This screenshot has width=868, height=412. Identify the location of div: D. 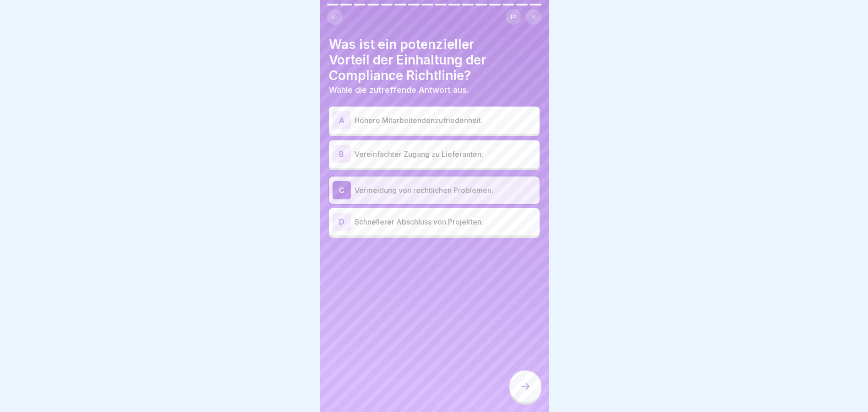
(342, 222).